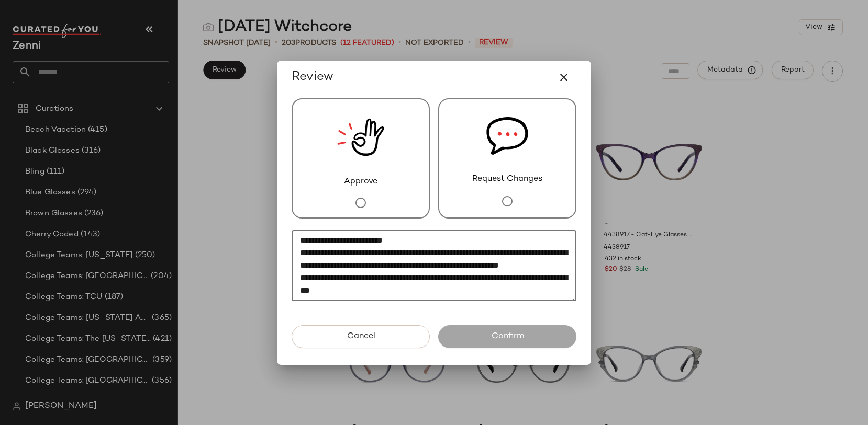 This screenshot has width=868, height=425. What do you see at coordinates (508, 179) in the screenshot?
I see `span: Request Changes` at bounding box center [508, 179].